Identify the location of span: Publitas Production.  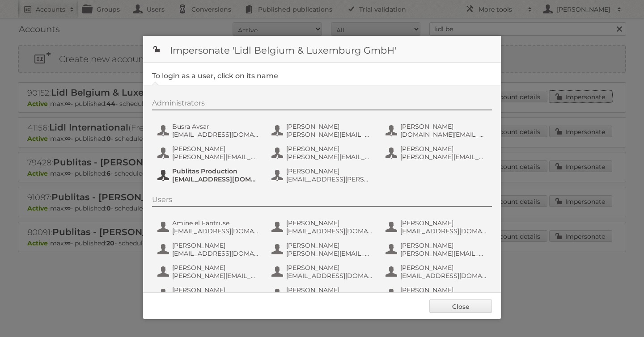
(215, 171).